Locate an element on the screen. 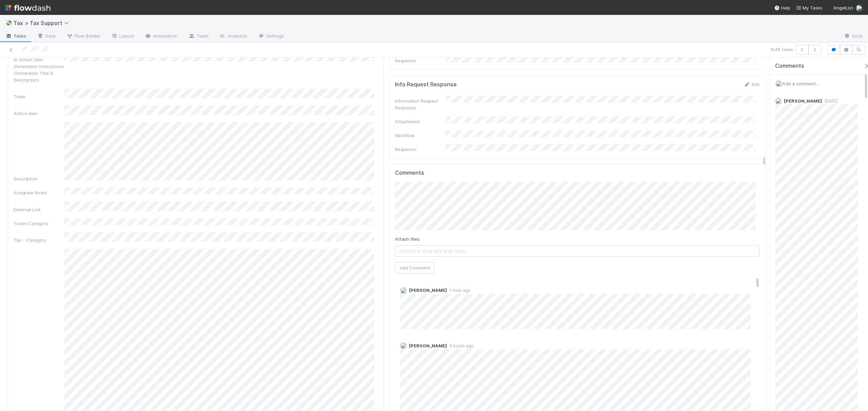 The height and width of the screenshot is (411, 868). a: Flow Builder is located at coordinates (83, 36).